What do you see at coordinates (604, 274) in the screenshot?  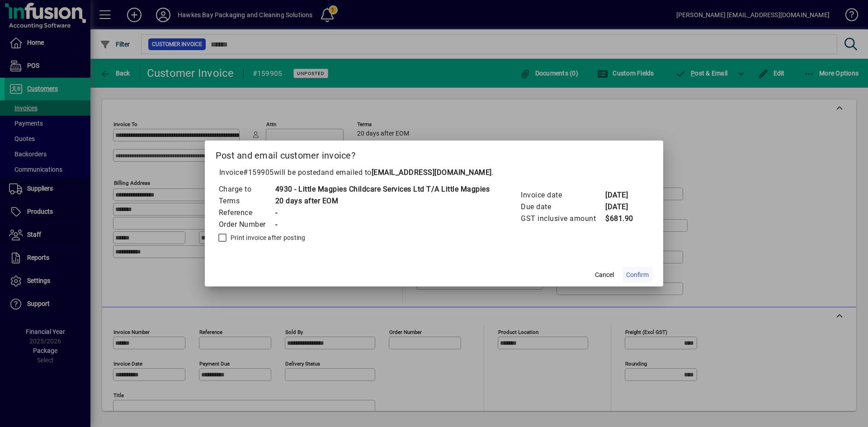 I see `button: Cancel` at bounding box center [604, 274].